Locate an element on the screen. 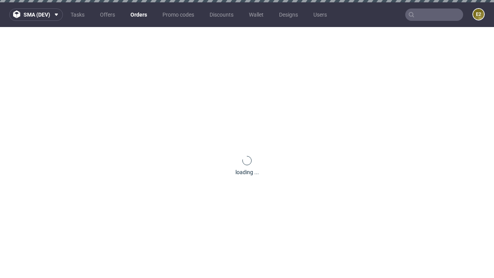 The image size is (494, 278). a: Users is located at coordinates (320, 15).